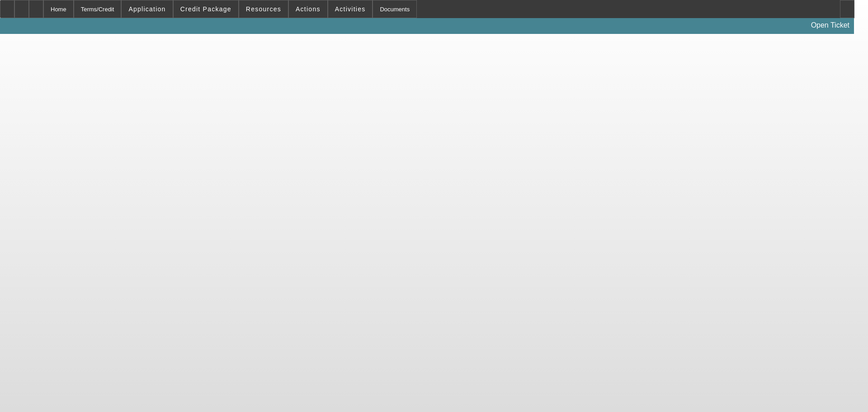 The image size is (868, 412). I want to click on button: Resources, so click(263, 9).